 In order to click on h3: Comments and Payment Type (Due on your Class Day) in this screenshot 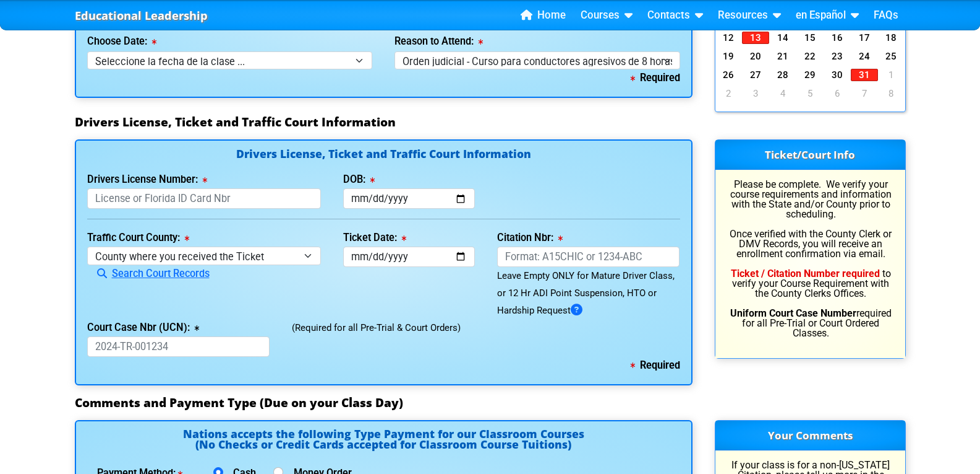, I will do `click(491, 403)`.